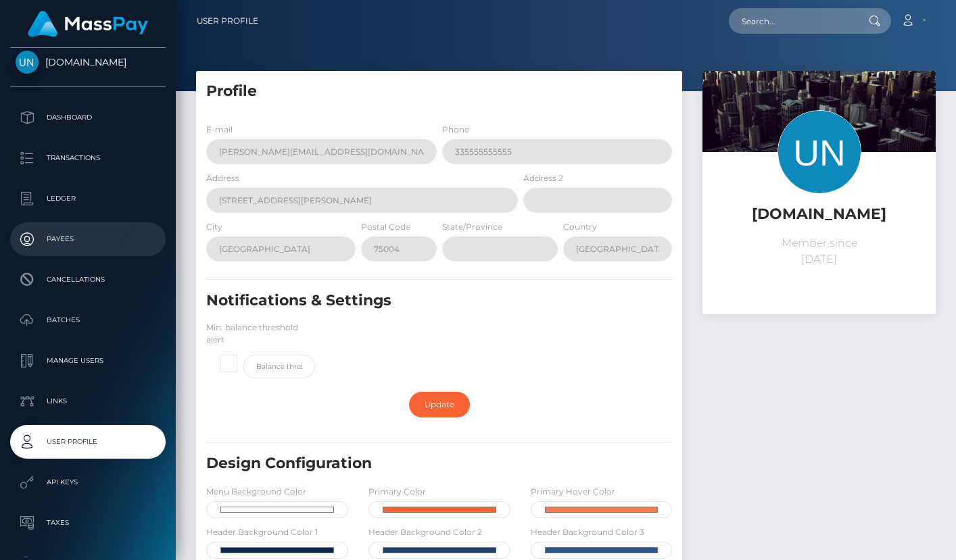 The height and width of the screenshot is (560, 956). What do you see at coordinates (456, 130) in the screenshot?
I see `label: Phone` at bounding box center [456, 130].